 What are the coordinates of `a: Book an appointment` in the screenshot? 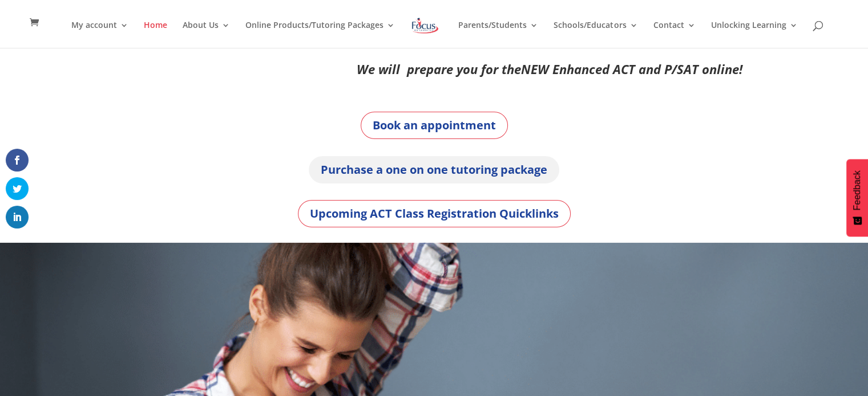 It's located at (434, 126).